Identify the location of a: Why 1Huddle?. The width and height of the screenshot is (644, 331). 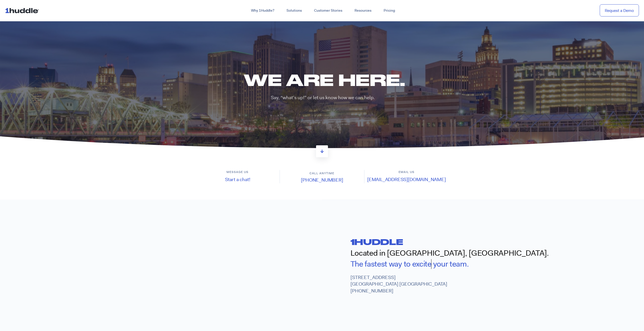
(263, 11).